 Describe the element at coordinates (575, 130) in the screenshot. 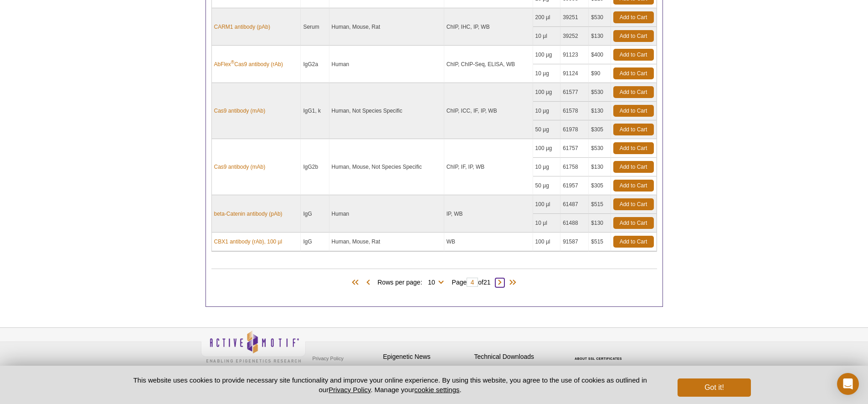

I see `td: 61978` at that location.